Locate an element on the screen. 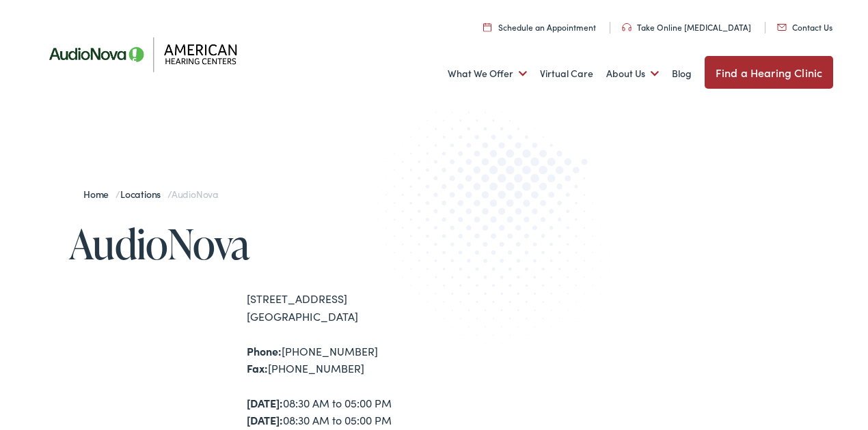 The width and height of the screenshot is (868, 430). a: Find a Hearing Clinic is located at coordinates (769, 72).